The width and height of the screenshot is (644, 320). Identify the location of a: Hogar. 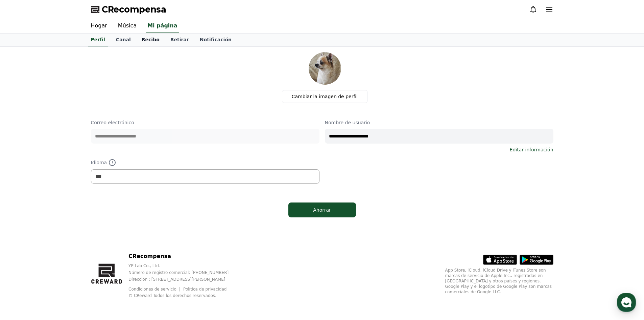
(99, 26).